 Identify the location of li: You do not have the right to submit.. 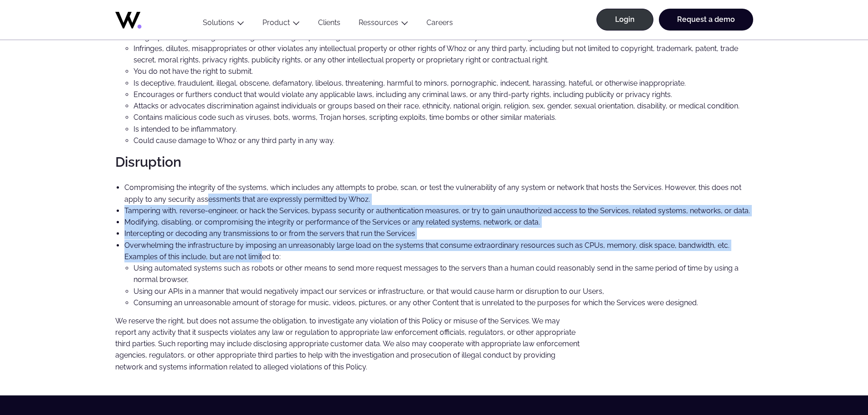
(443, 71).